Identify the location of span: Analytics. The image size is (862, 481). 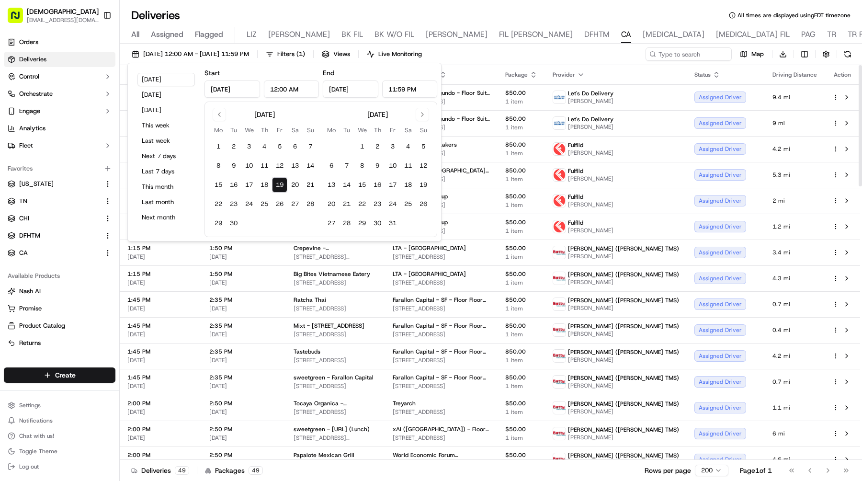
(32, 128).